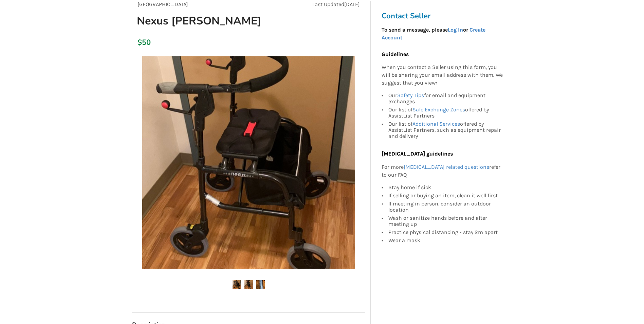  I want to click on p: For more refer to our FAQ, so click(443, 171).